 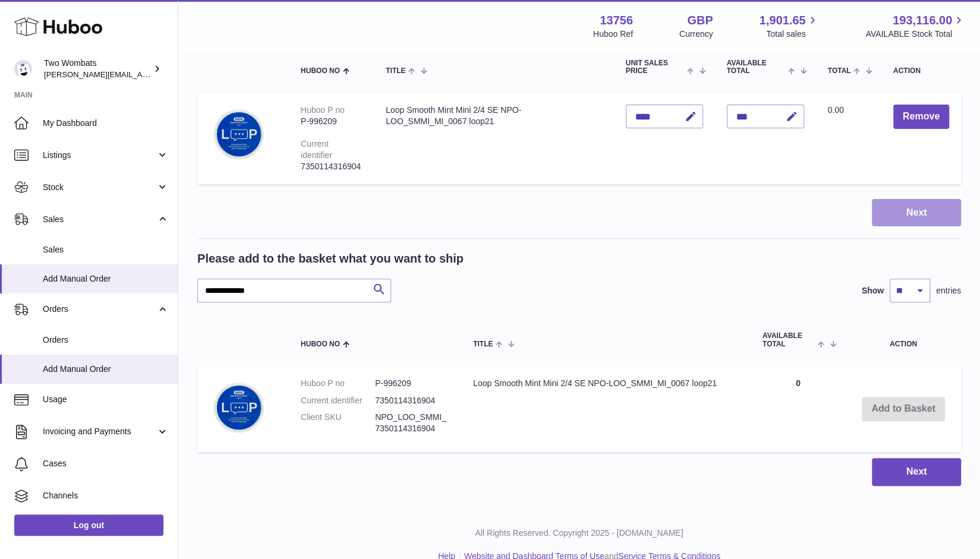 I want to click on span: My Dashboard, so click(x=106, y=123).